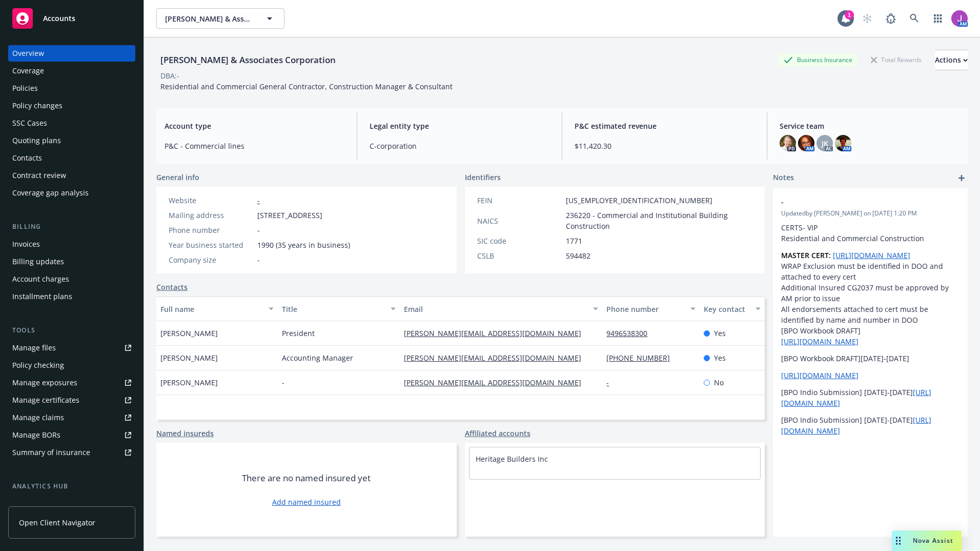 The image size is (980, 551). I want to click on li: WRAP Exclusion must be identified in DOO and attached to every cert, so click(870, 271).